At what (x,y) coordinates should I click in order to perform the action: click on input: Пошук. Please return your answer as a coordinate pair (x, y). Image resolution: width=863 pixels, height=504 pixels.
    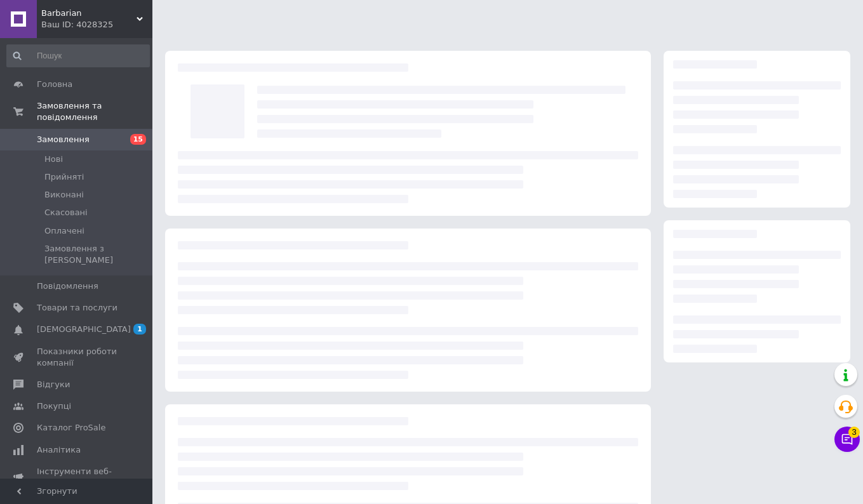
    Looking at the image, I should click on (78, 56).